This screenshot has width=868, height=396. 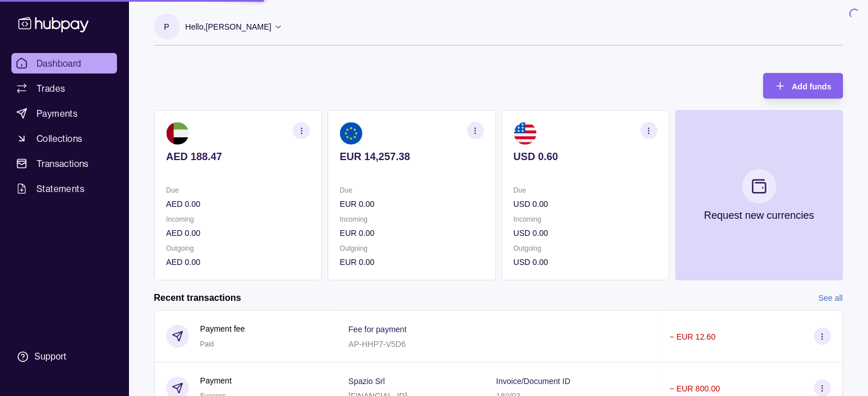 What do you see at coordinates (63, 164) in the screenshot?
I see `span: Transactions` at bounding box center [63, 164].